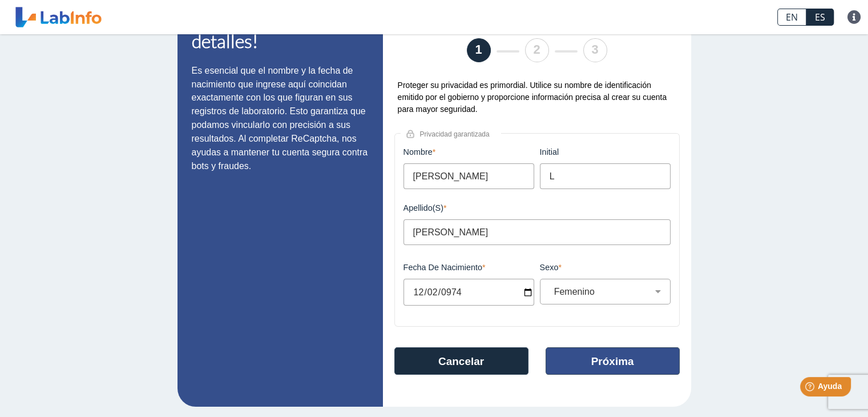  Describe the element at coordinates (469, 267) in the screenshot. I see `label: Fecha de Nacimiento` at that location.